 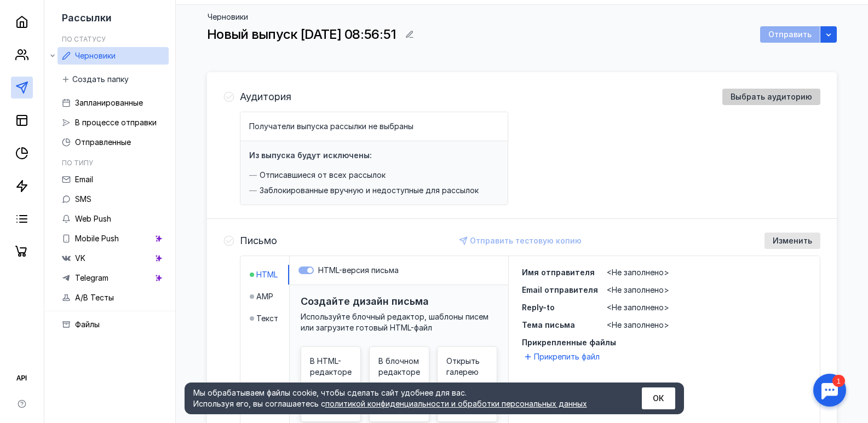 What do you see at coordinates (112, 298) in the screenshot?
I see `a: A/B Тесты` at bounding box center [112, 298].